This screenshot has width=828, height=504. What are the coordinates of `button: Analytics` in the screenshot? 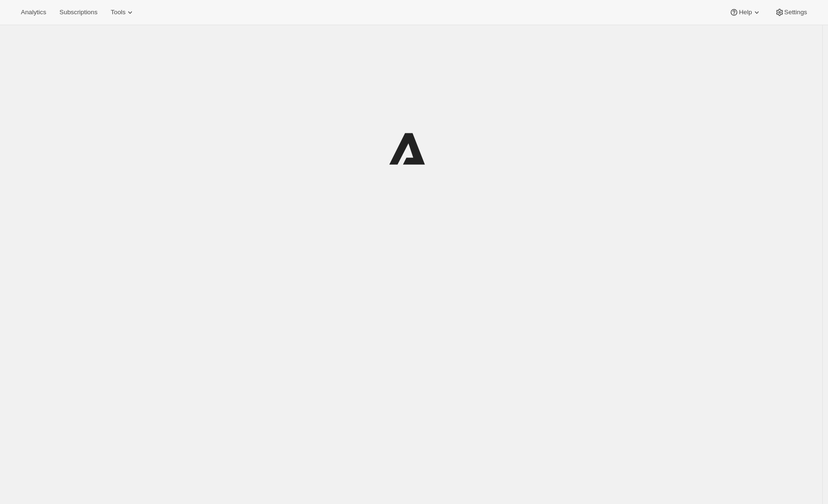 It's located at (34, 12).